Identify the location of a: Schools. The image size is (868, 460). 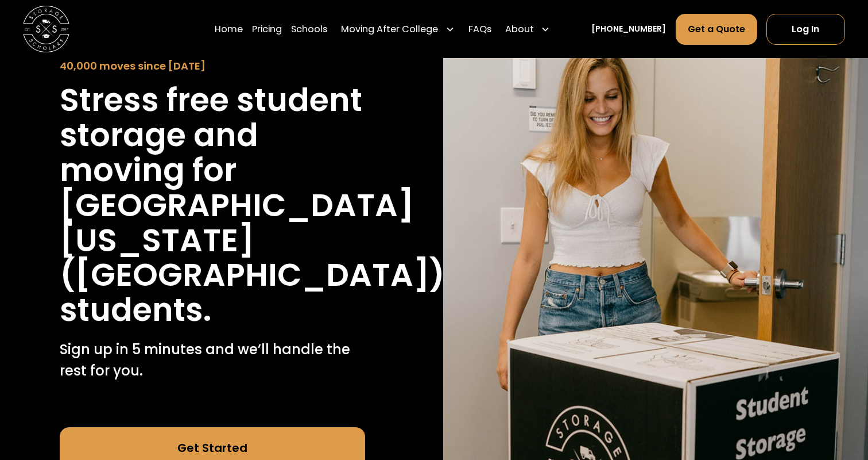
(309, 29).